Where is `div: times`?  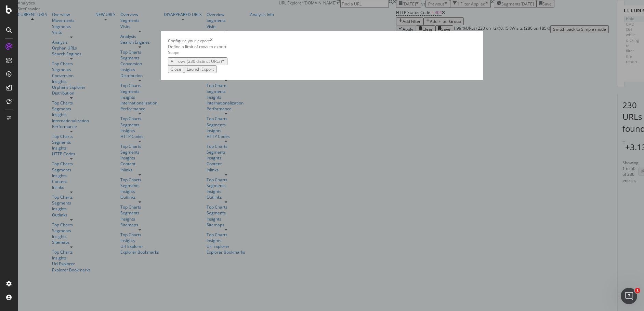 div: times is located at coordinates (211, 41).